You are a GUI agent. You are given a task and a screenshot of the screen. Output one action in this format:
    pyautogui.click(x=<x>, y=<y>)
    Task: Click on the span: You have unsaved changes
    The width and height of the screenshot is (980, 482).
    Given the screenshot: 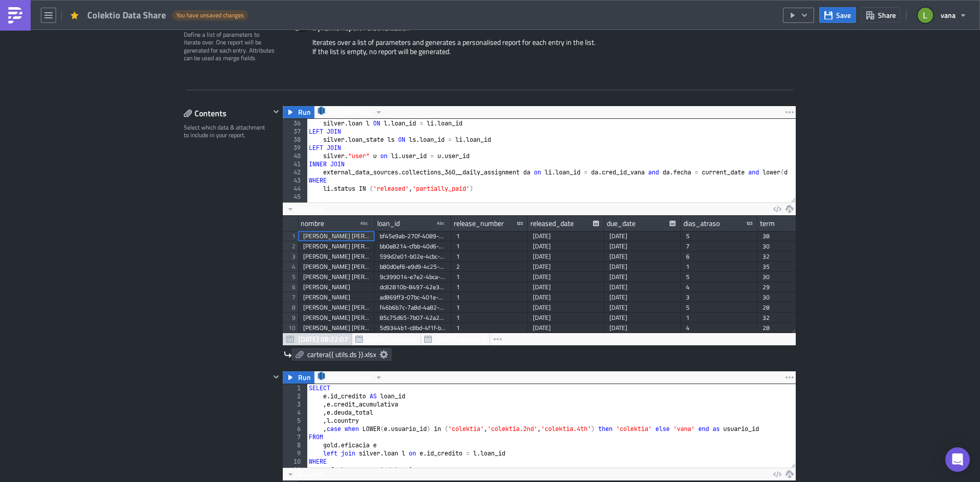 What is the action you would take?
    pyautogui.click(x=210, y=15)
    